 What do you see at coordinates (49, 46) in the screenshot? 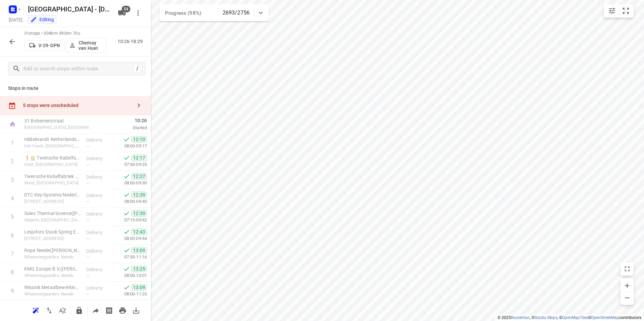
I see `p: V-29-GPN` at bounding box center [49, 46].